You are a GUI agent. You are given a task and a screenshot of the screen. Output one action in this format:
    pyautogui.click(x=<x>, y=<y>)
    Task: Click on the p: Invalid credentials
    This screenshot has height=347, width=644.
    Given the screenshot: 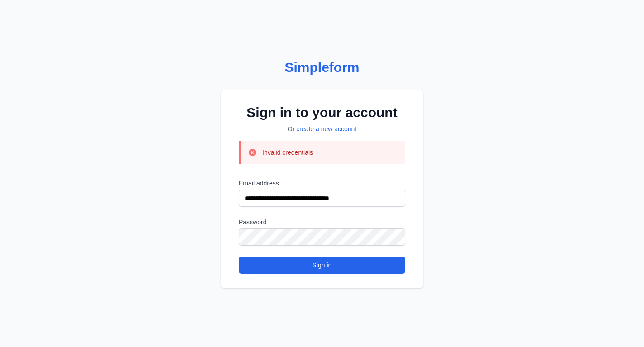 What is the action you would take?
    pyautogui.click(x=288, y=152)
    